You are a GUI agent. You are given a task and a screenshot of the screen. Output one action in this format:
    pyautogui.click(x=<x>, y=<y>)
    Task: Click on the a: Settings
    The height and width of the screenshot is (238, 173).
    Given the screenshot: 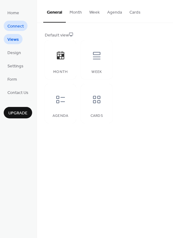 What is the action you would take?
    pyautogui.click(x=15, y=66)
    